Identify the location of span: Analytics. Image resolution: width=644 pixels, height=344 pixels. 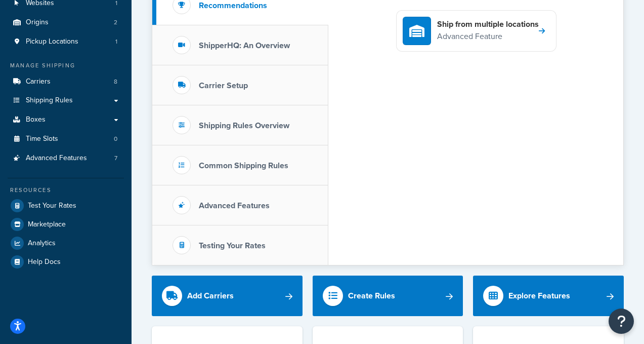
(41, 243).